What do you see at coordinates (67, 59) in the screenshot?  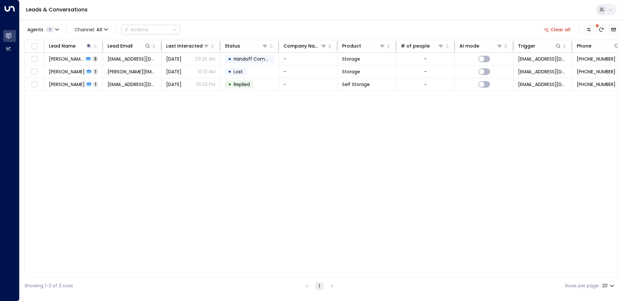 I see `span: Rachel Dwyer` at bounding box center [67, 59].